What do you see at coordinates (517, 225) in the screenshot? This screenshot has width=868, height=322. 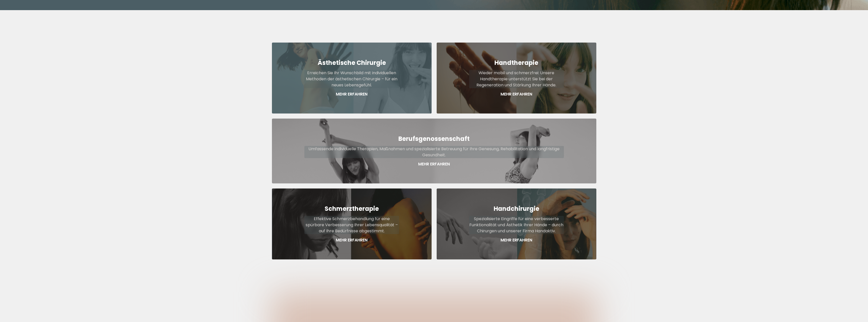 I see `p: Spezialisierte Eingriffe für eine verbesserte Funktionalität und Ästhetik Ihrer Hände – durch Chi...` at bounding box center [517, 225].